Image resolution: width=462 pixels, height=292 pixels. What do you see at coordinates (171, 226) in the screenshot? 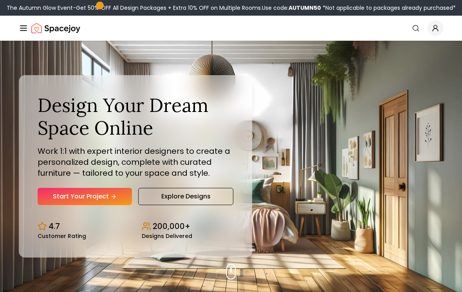
I see `p: 200,000+` at bounding box center [171, 226].